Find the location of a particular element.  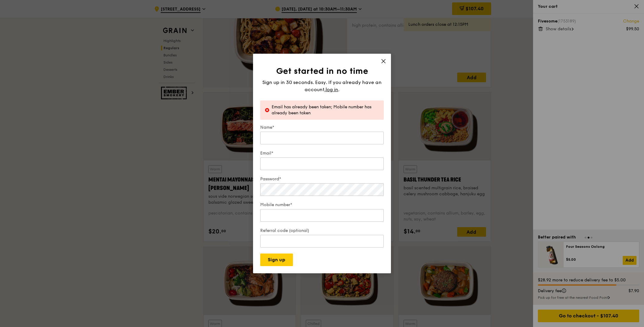

span: log in is located at coordinates (332, 89).